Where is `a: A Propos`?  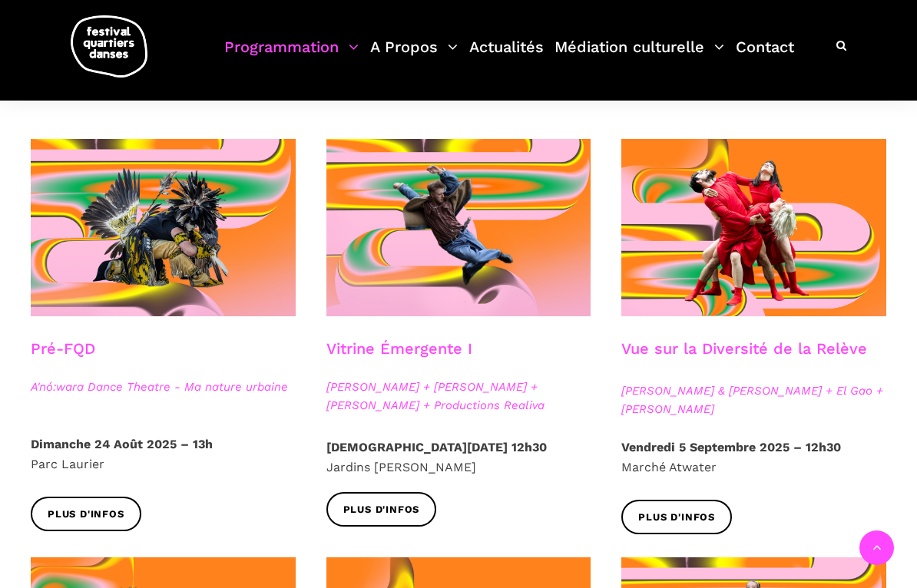
a: A Propos is located at coordinates (414, 56).